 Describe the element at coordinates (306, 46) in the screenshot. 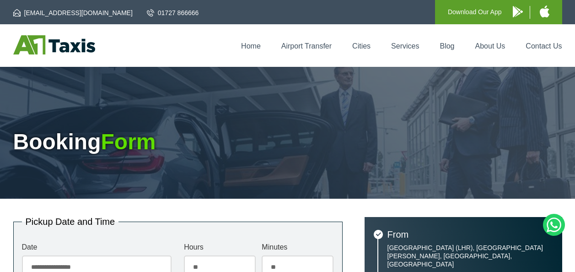

I see `a: Airport Transfer` at that location.